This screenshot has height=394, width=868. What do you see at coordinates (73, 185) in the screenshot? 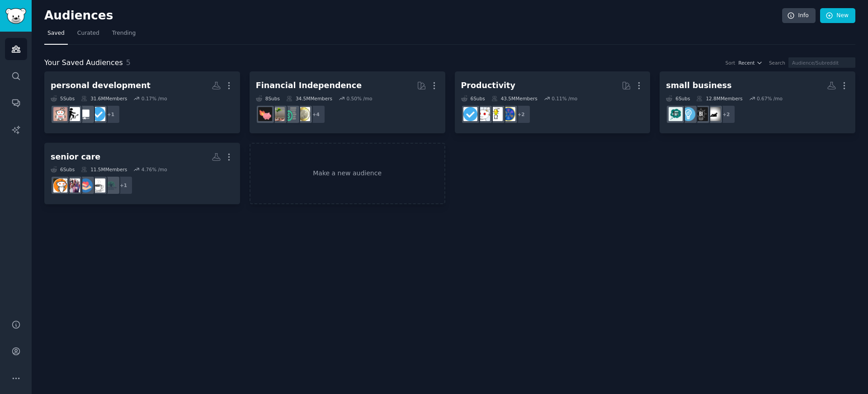
I see `img: AgingParents` at bounding box center [73, 185].